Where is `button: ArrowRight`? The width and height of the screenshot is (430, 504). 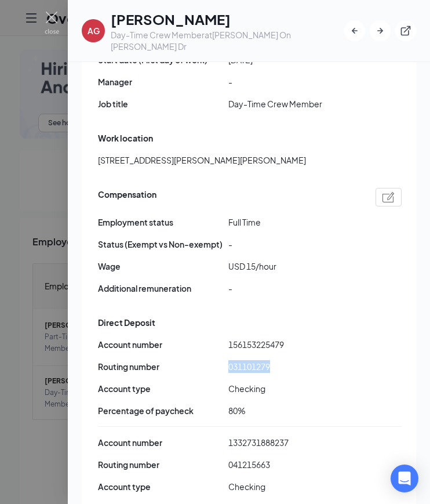
button: ArrowRight is located at coordinates (381, 30).